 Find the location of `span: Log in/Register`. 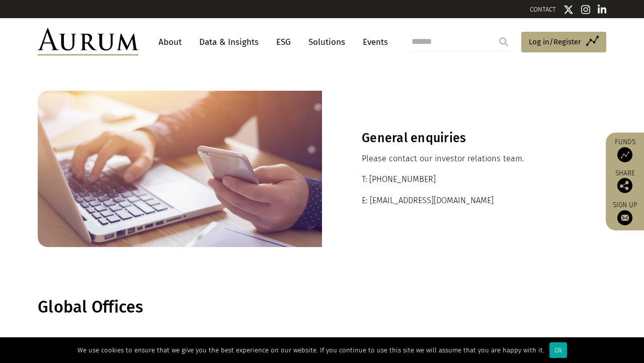

span: Log in/Register is located at coordinates (555, 42).